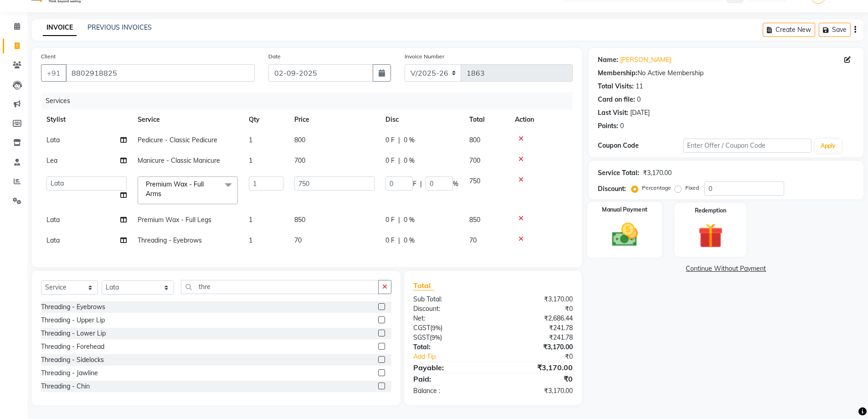 This screenshot has height=419, width=868. Describe the element at coordinates (450, 367) in the screenshot. I see `div: Payable:` at that location.